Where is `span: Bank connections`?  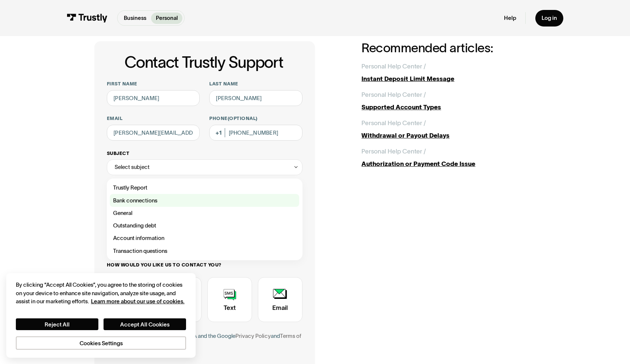 span: Bank connections is located at coordinates (136, 200).